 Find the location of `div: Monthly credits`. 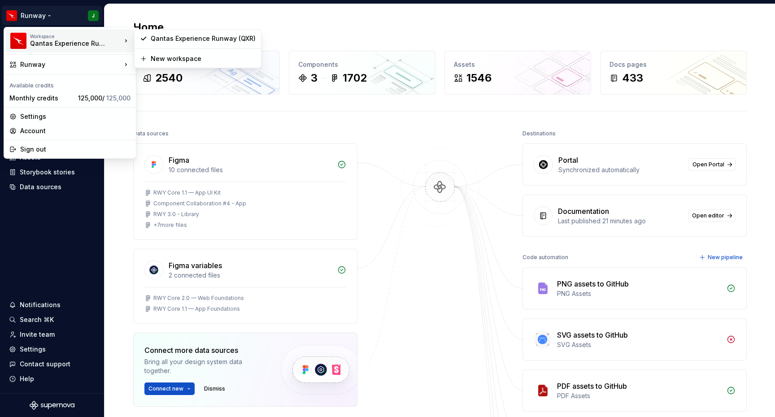

div: Monthly credits is located at coordinates (42, 98).